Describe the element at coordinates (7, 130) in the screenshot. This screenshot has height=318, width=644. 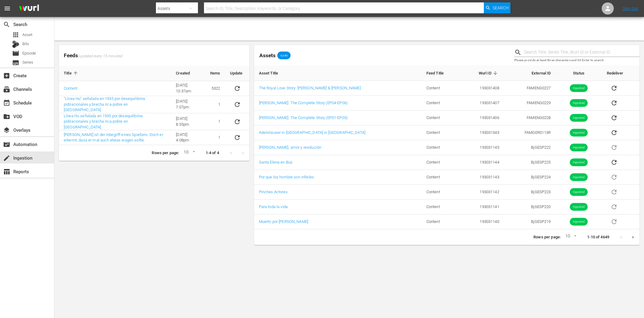
I see `span: Overlays` at that location.